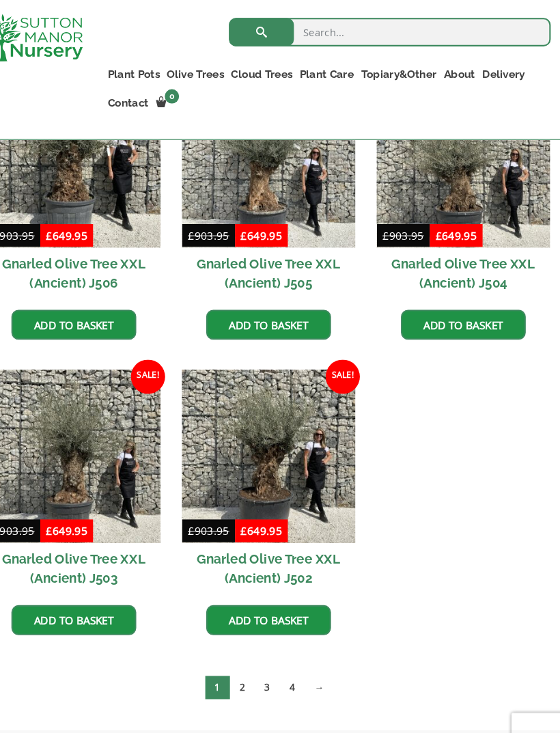  What do you see at coordinates (210, 71) in the screenshot?
I see `a: Olive Trees` at bounding box center [210, 71].